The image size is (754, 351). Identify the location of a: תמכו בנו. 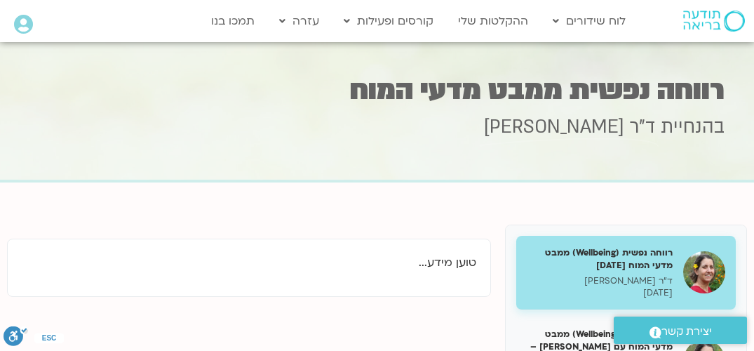
(233, 21).